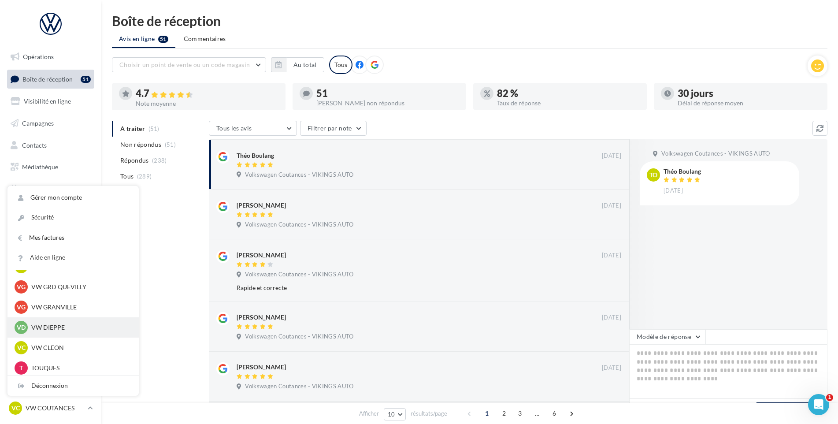  Describe the element at coordinates (207, 93) in the screenshot. I see `div: 4.7` at that location.